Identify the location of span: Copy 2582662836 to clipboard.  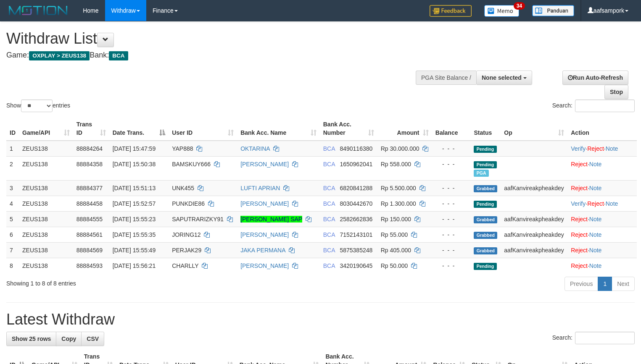
(356, 219).